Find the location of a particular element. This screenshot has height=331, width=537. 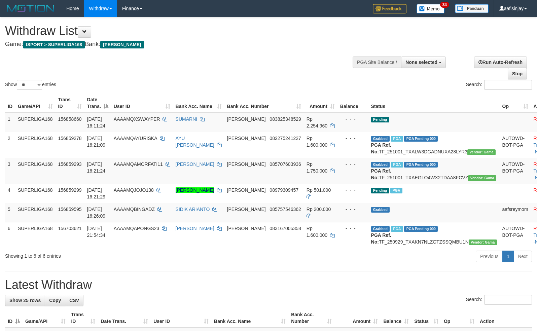

span: Copy 085707603936 to clipboard is located at coordinates (285, 164).